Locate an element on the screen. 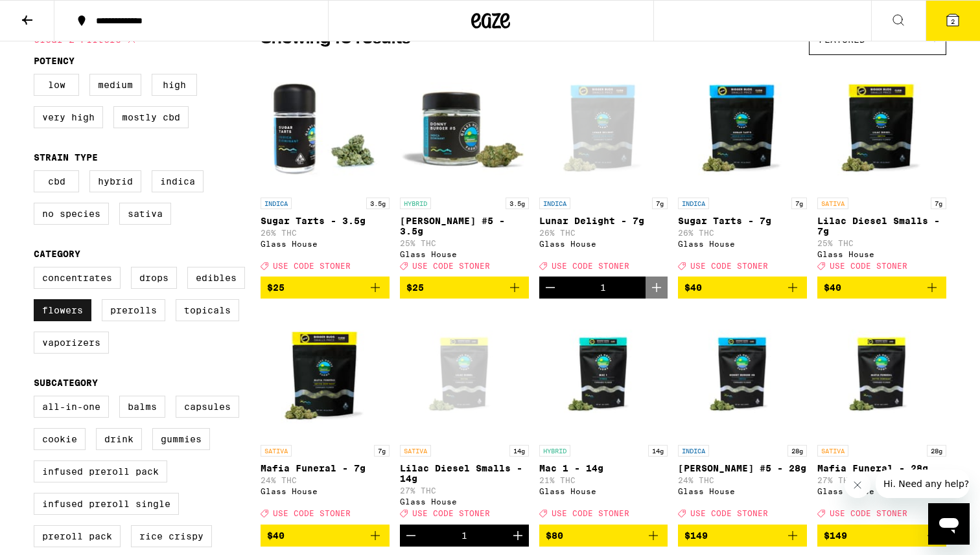 The image size is (980, 555). p: Mac 1 - 14g is located at coordinates (604, 468).